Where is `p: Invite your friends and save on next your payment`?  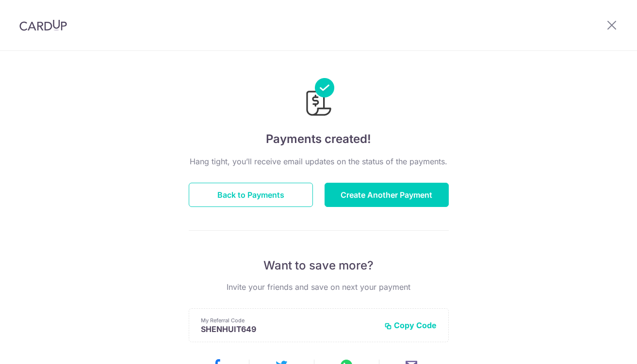 p: Invite your friends and save on next your payment is located at coordinates (319, 287).